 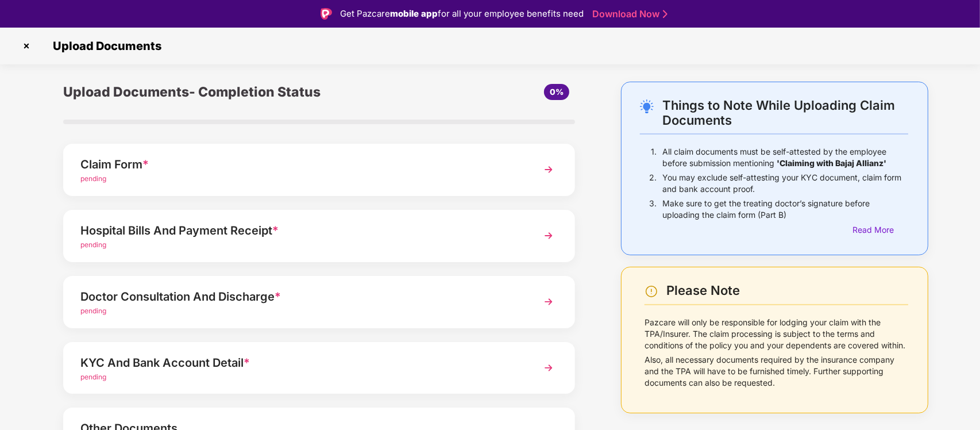 I want to click on div: Hospital Bills And Payment Receipt, so click(x=299, y=230).